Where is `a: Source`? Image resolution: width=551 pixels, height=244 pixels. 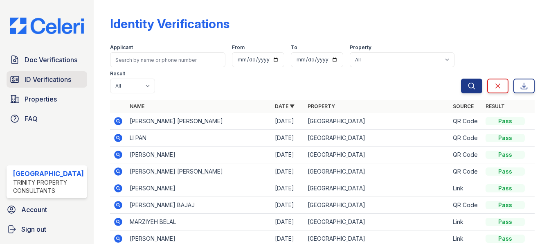 a: Source is located at coordinates (463, 106).